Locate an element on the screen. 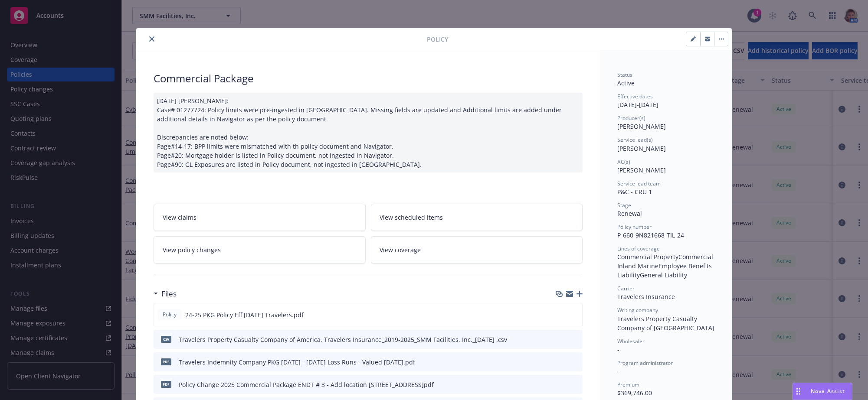 The width and height of the screenshot is (868, 400). span: Commercial Inland Marine is located at coordinates (666, 261).